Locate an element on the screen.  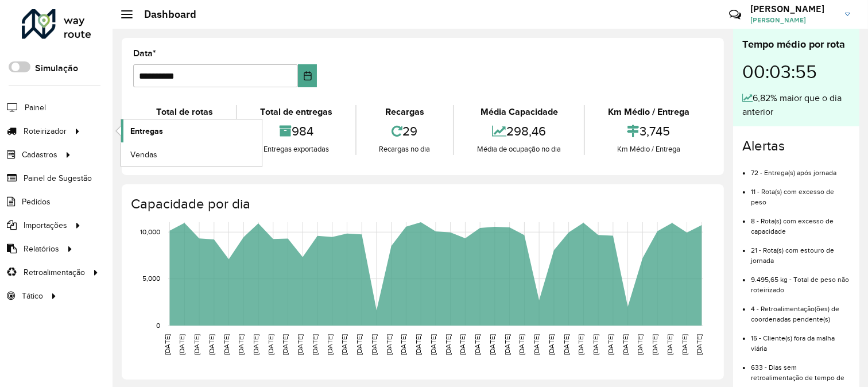
div: 3,745 is located at coordinates (649, 131).